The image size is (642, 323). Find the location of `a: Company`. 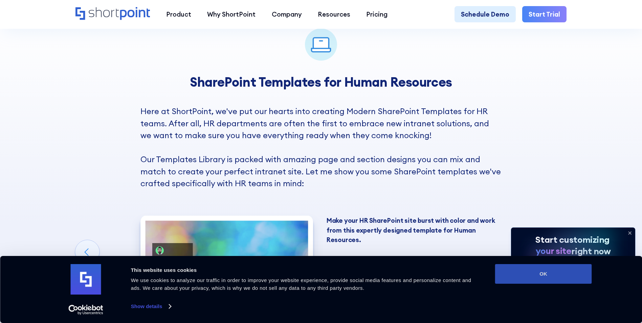

a: Company is located at coordinates (287, 14).